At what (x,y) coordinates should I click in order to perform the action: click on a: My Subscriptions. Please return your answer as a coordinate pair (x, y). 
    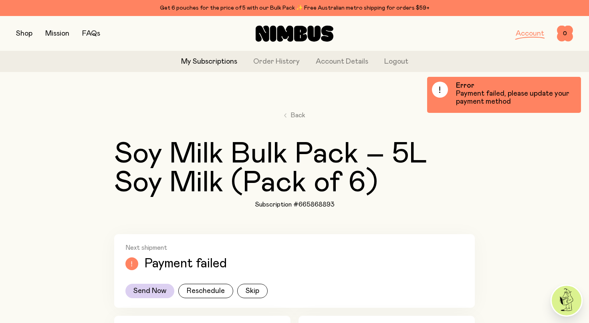
    Looking at the image, I should click on (209, 62).